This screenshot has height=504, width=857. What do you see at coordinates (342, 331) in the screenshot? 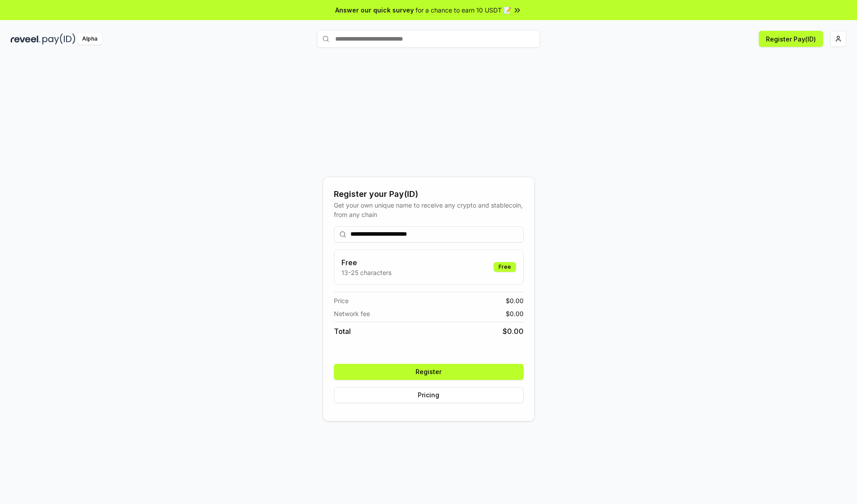
I see `span: Total` at bounding box center [342, 331].